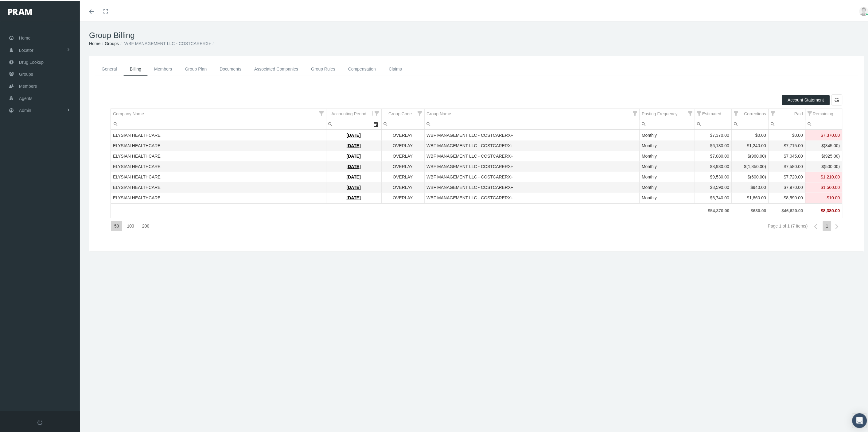 Image resolution: width=868 pixels, height=433 pixels. I want to click on a: Billing, so click(135, 68).